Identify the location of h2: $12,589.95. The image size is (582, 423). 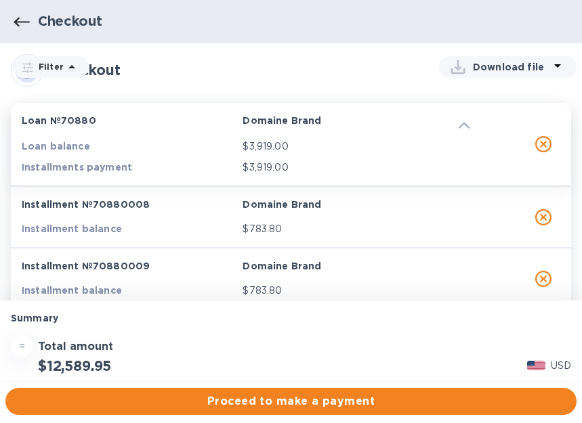
(74, 366).